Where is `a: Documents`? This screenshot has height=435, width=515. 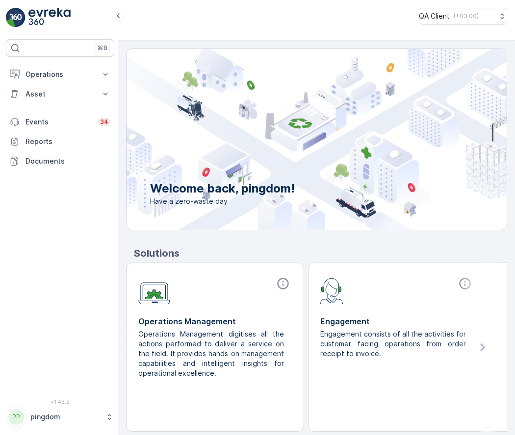
a: Documents is located at coordinates (60, 161).